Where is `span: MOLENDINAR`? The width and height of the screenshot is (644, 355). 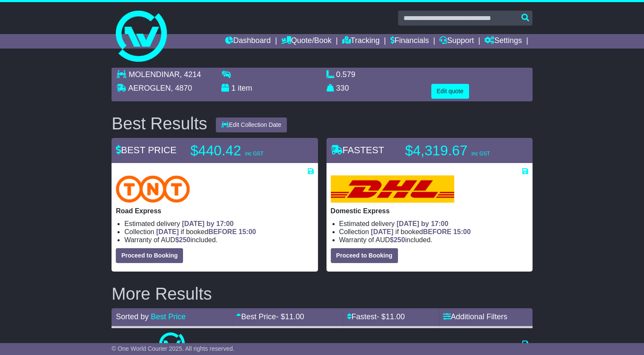
span: MOLENDINAR is located at coordinates (154, 74).